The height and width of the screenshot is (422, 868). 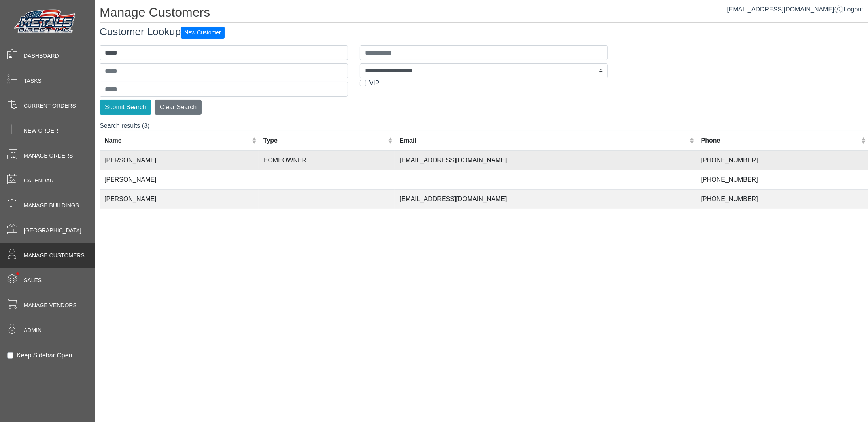 What do you see at coordinates (324, 140) in the screenshot?
I see `div: Type` at bounding box center [324, 140].